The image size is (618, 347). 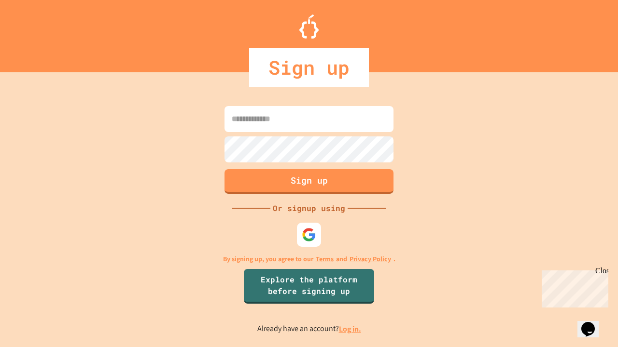 I want to click on div: Sign up, so click(x=309, y=68).